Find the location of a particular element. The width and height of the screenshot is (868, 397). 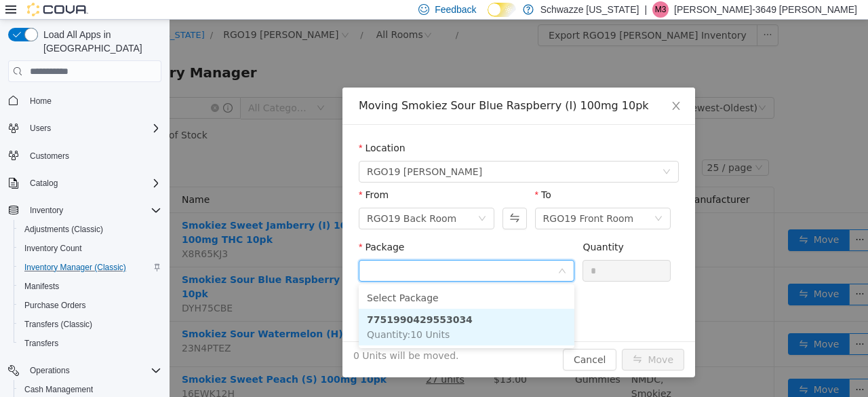

label: From is located at coordinates (204, 175).